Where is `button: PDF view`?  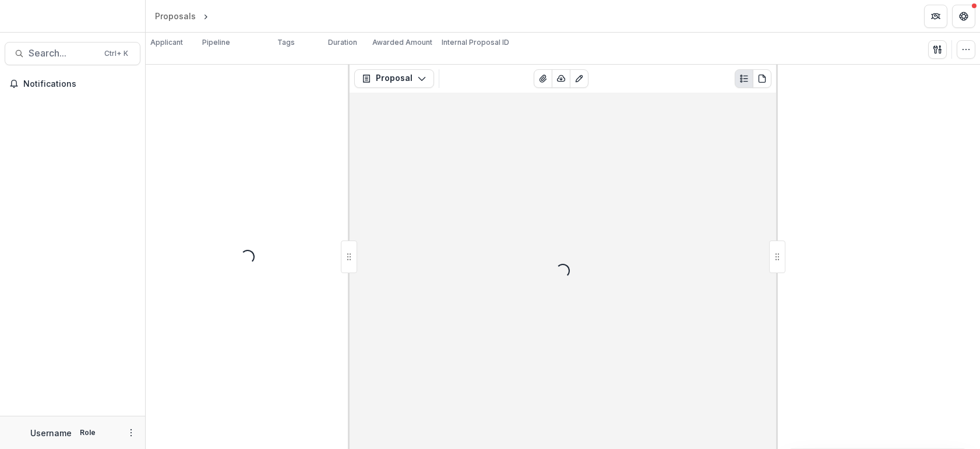 button: PDF view is located at coordinates (762, 79).